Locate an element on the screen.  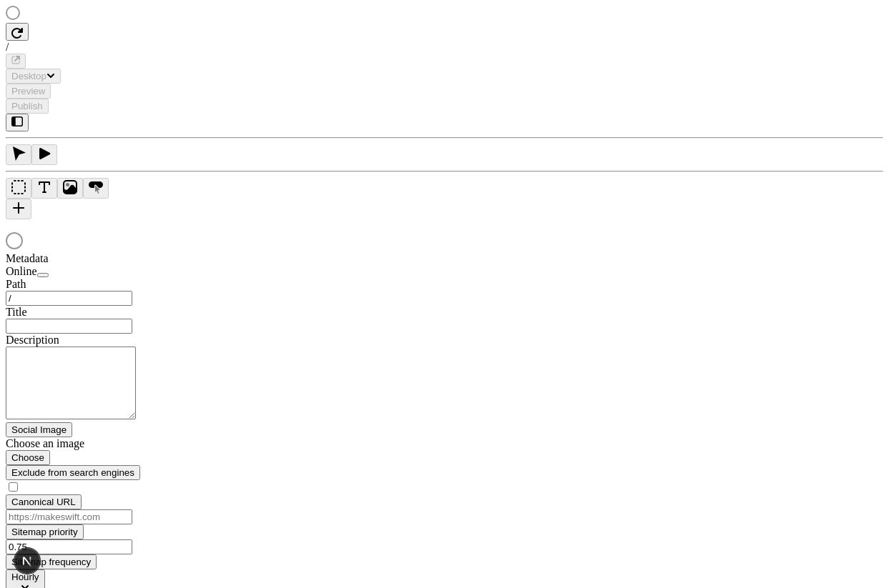
span: Online is located at coordinates (22, 271).